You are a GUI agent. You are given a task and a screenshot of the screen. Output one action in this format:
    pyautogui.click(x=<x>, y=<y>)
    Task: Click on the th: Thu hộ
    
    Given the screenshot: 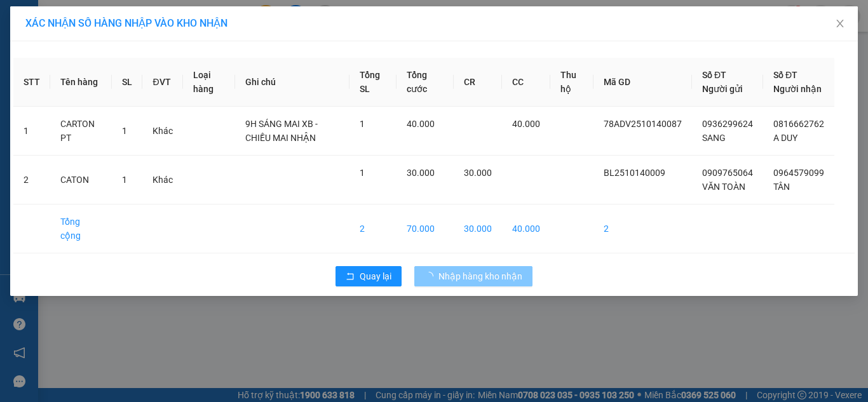 What is the action you would take?
    pyautogui.click(x=572, y=82)
    